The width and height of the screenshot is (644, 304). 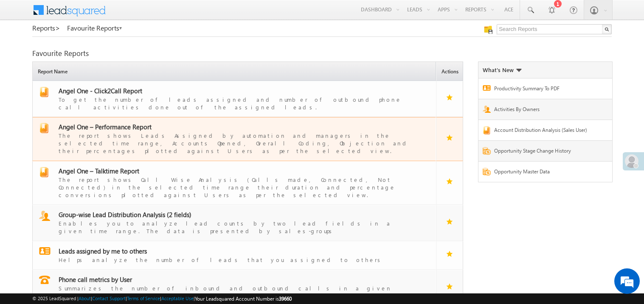 What do you see at coordinates (235, 72) in the screenshot?
I see `span: Report Name` at bounding box center [235, 72].